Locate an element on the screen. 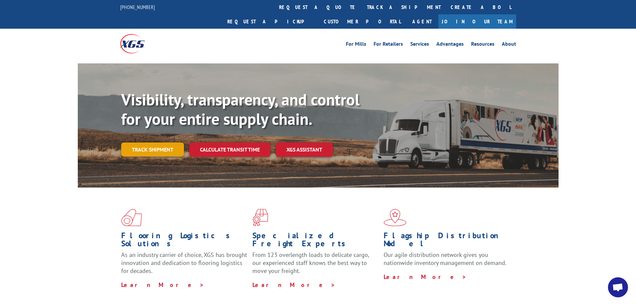 The height and width of the screenshot is (304, 636). a: About is located at coordinates (509, 45).